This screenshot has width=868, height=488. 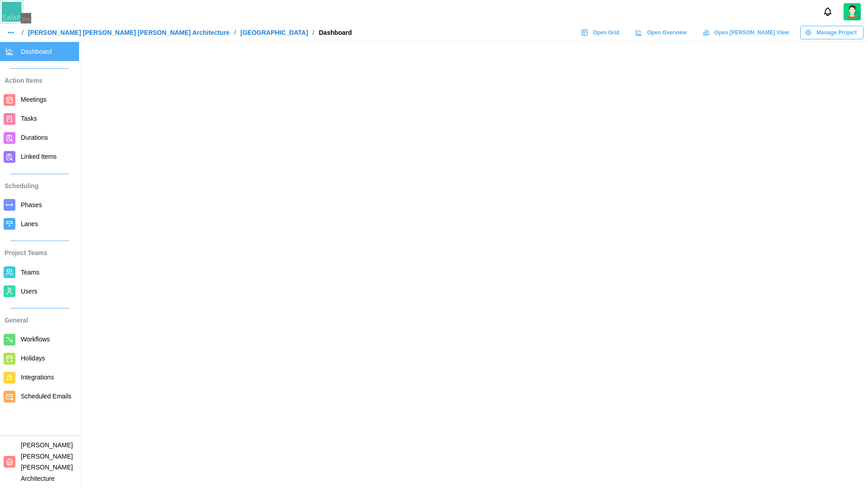 I want to click on span: Users, so click(x=29, y=291).